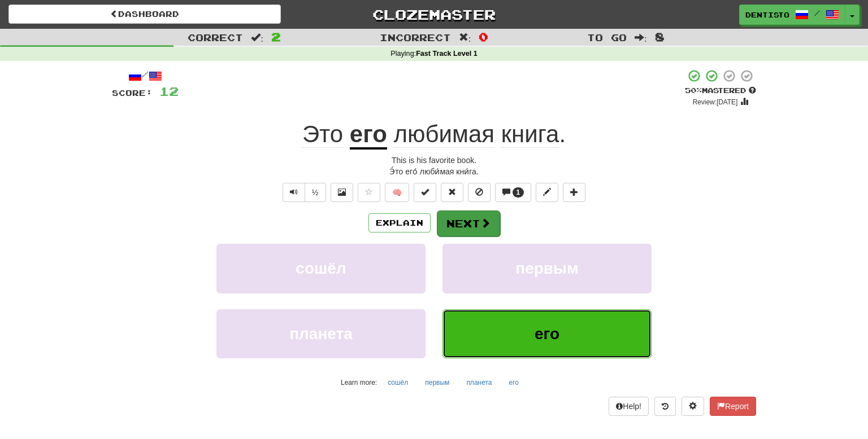 The width and height of the screenshot is (868, 439). What do you see at coordinates (446, 53) in the screenshot?
I see `strong: Fast Track Level 1` at bounding box center [446, 53].